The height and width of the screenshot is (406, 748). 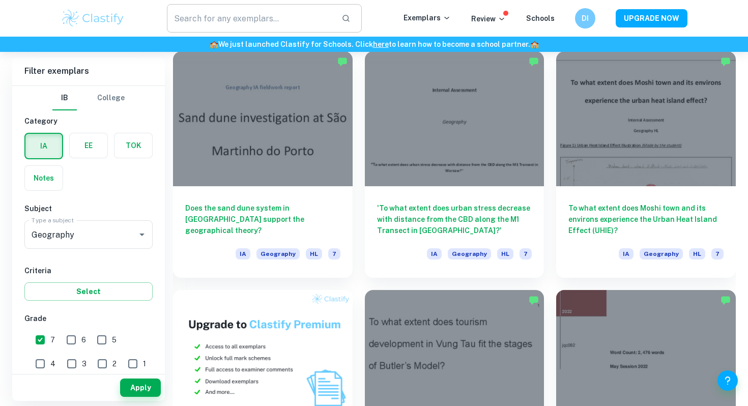 I want to click on a: Schools, so click(x=540, y=18).